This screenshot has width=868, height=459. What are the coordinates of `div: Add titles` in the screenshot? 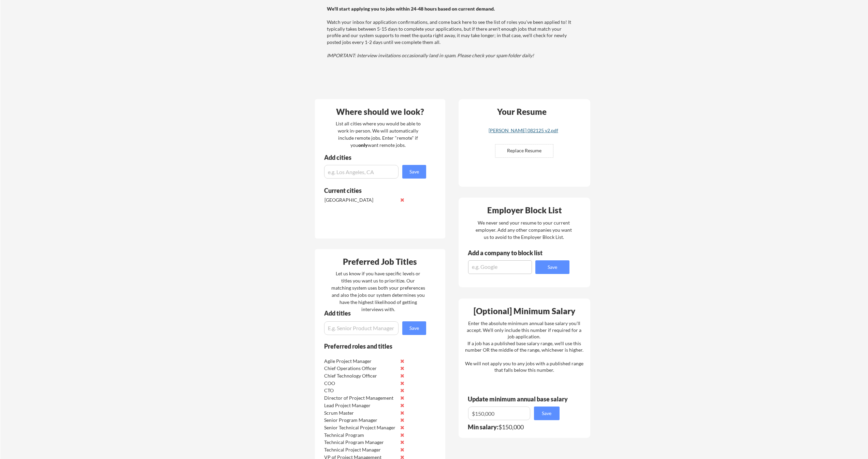 It's located at (372, 313).